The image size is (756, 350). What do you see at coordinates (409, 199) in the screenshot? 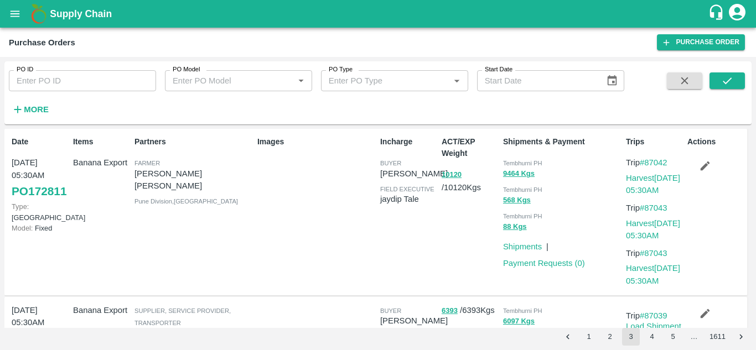
I see `p: jaydip Tale` at bounding box center [409, 199].